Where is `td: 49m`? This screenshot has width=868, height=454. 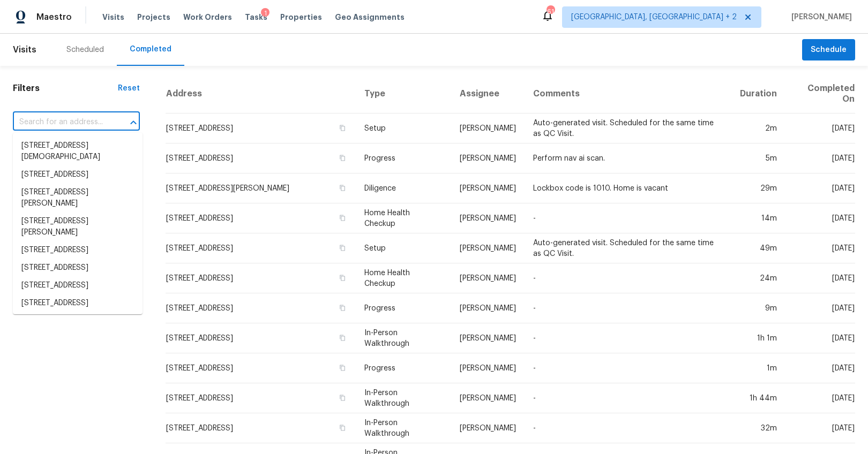 td: 49m is located at coordinates (758, 248).